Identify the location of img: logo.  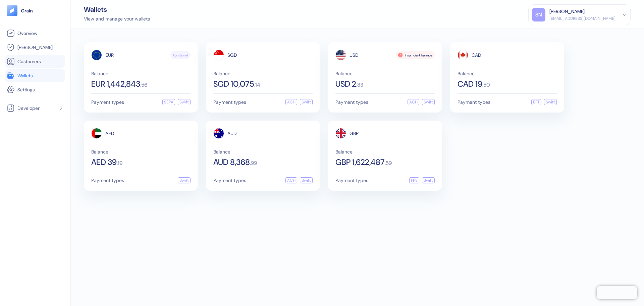
(27, 11).